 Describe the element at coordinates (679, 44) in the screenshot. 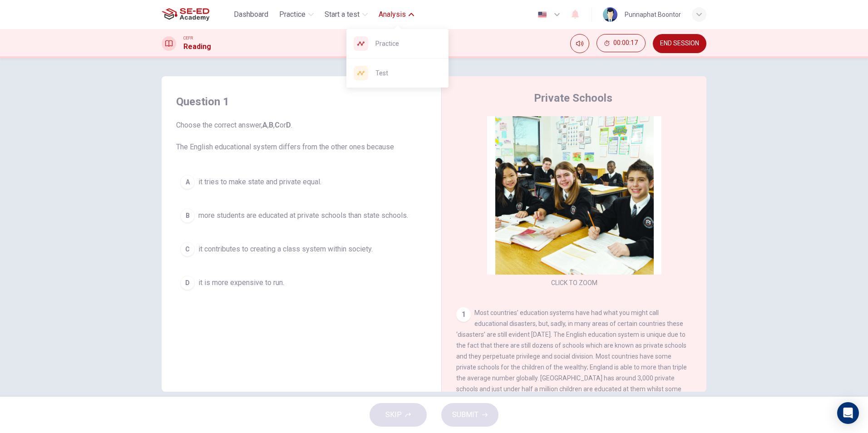

I see `button: END SESSION` at that location.